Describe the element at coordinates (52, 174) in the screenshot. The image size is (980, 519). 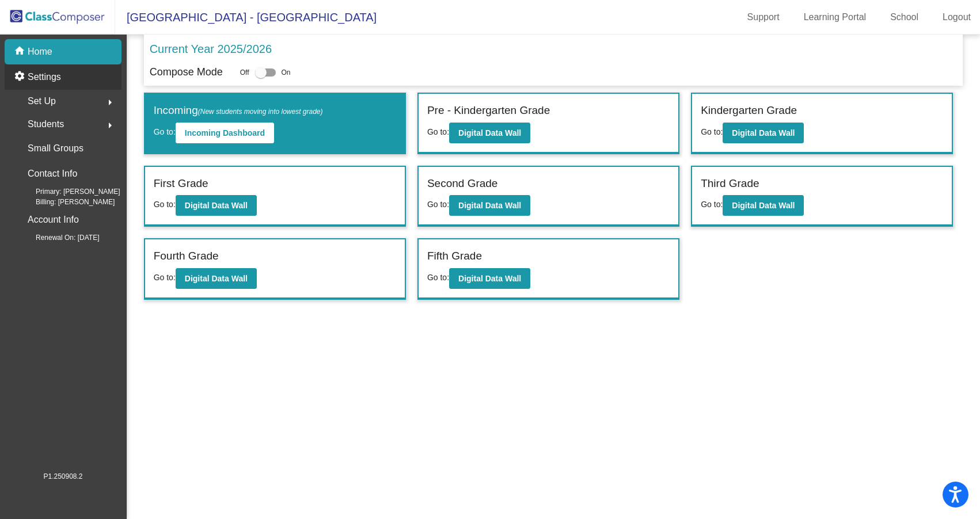
I see `p: Contact Info` at that location.